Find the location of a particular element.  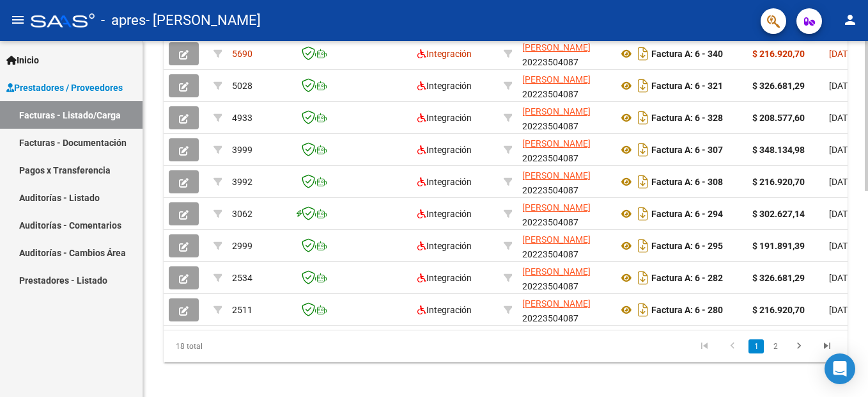

strong: Factura A: 6 - 321 is located at coordinates (687, 86).